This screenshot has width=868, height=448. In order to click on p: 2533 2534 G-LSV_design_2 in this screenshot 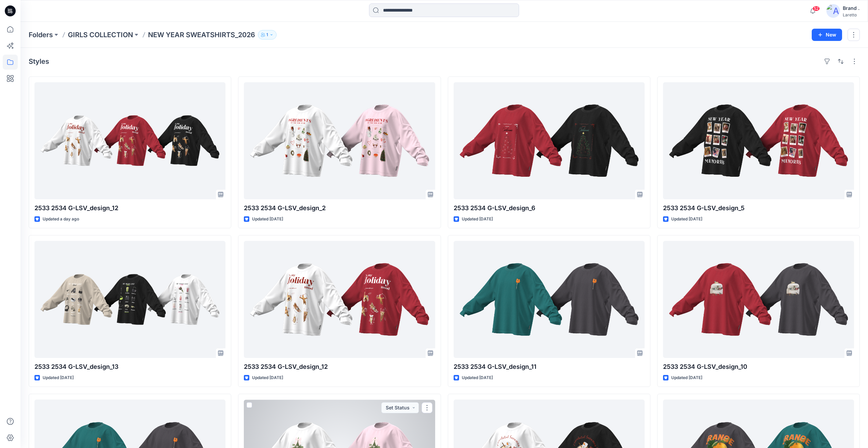, I will do `click(340, 208)`.